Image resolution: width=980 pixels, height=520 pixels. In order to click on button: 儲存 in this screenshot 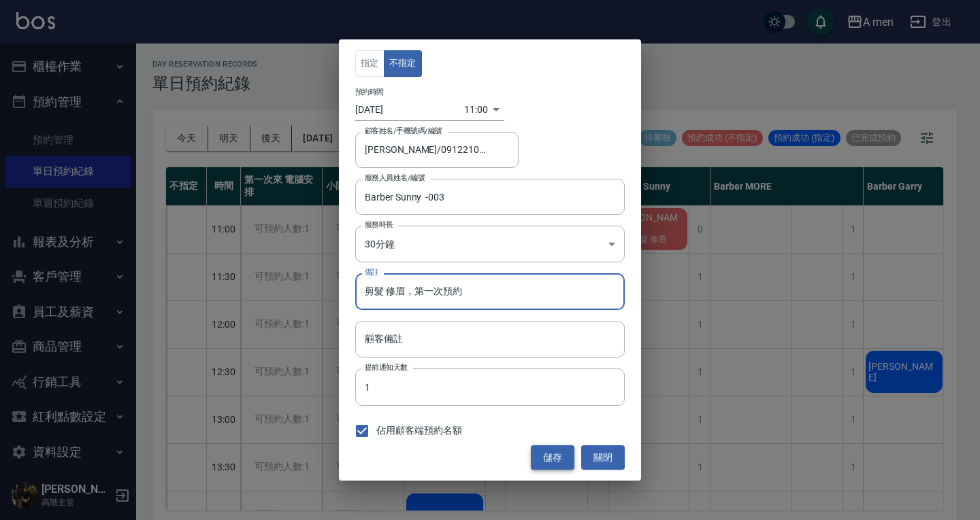, I will do `click(553, 457)`.